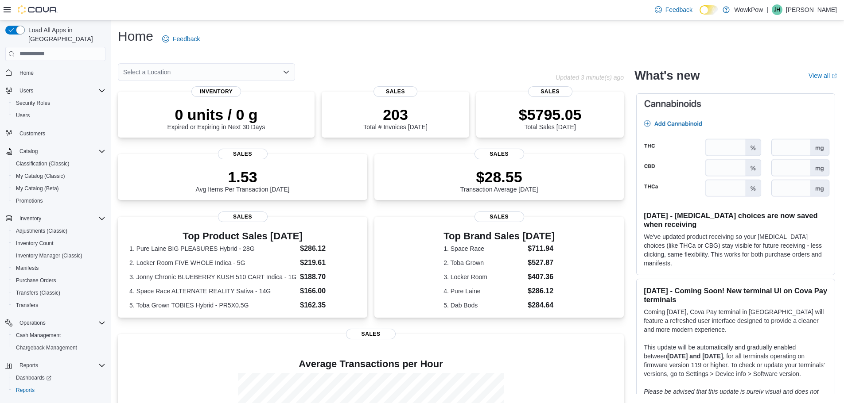 The height and width of the screenshot is (403, 844). Describe the element at coordinates (59, 201) in the screenshot. I see `button: Promotions` at that location.